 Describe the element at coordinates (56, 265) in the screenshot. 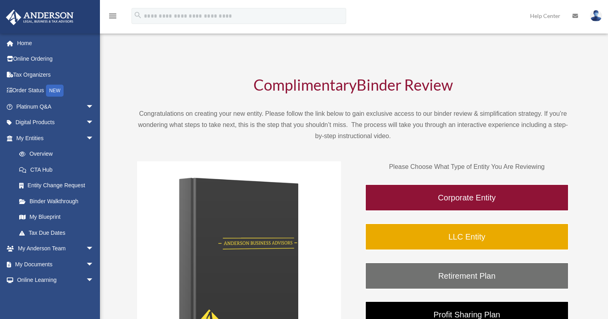

I see `a: My Documentsarrow_drop_down` at that location.